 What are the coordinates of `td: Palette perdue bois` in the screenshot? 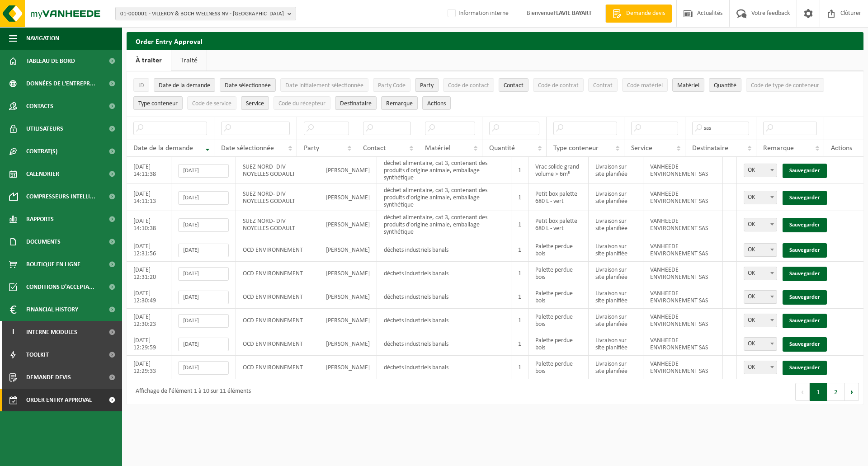 It's located at (558, 344).